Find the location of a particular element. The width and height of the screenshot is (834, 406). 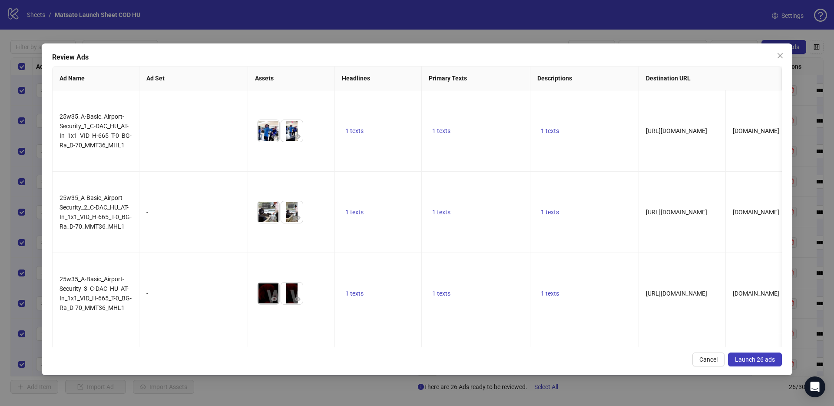

div: Open Intercom Messenger is located at coordinates (815, 387).